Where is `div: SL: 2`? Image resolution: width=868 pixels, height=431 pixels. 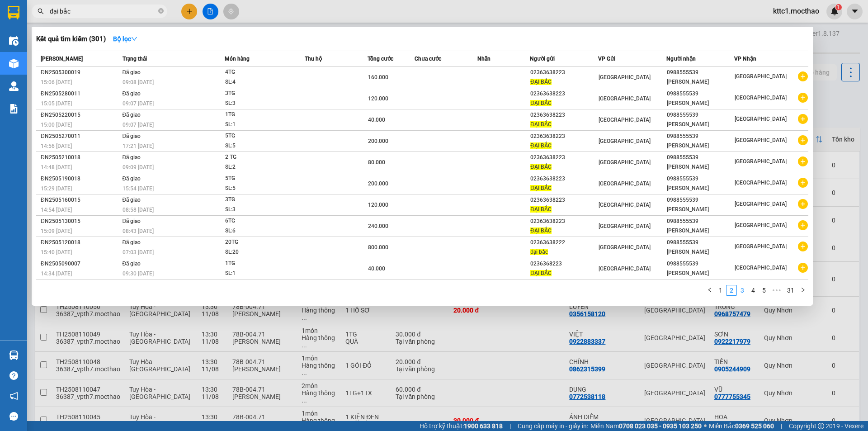
div: SL: 2 is located at coordinates (259, 167).